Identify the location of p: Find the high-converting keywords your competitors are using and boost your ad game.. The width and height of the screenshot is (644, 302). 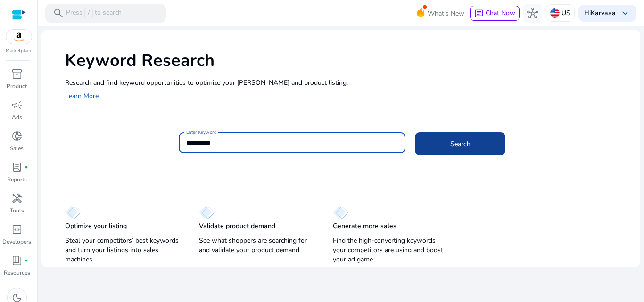
(391, 250).